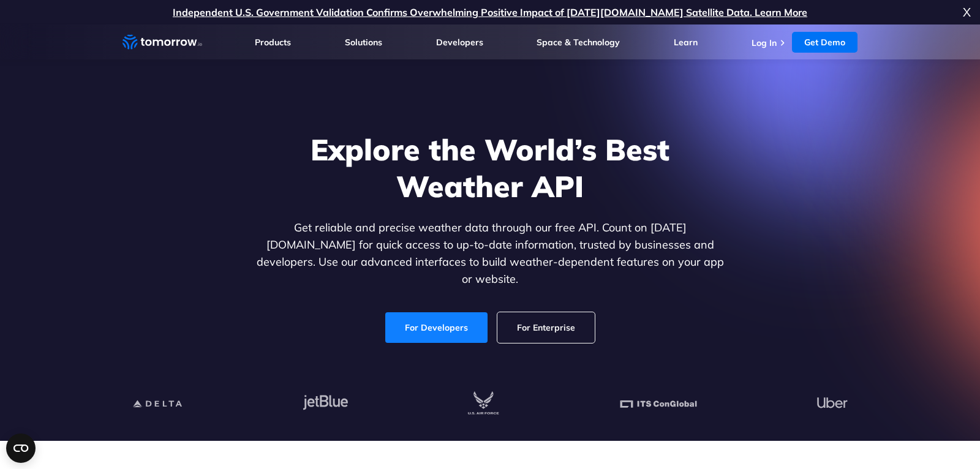 This screenshot has height=469, width=980. What do you see at coordinates (490, 168) in the screenshot?
I see `h1: Explore the World’s Best Weather API` at bounding box center [490, 168].